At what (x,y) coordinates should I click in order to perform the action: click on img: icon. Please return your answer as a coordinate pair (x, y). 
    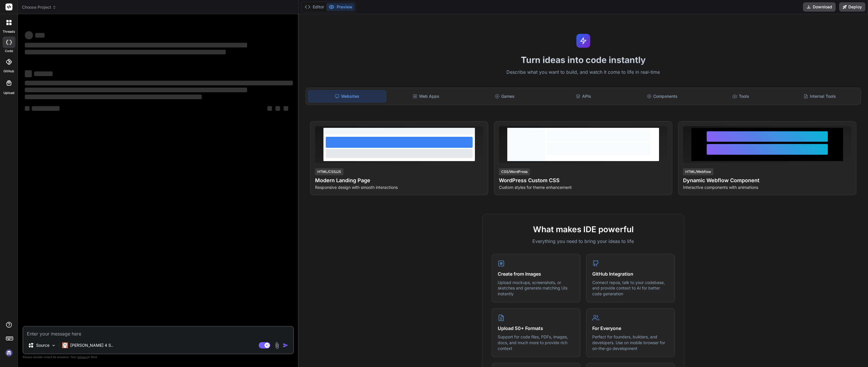
    Looking at the image, I should click on (286, 345).